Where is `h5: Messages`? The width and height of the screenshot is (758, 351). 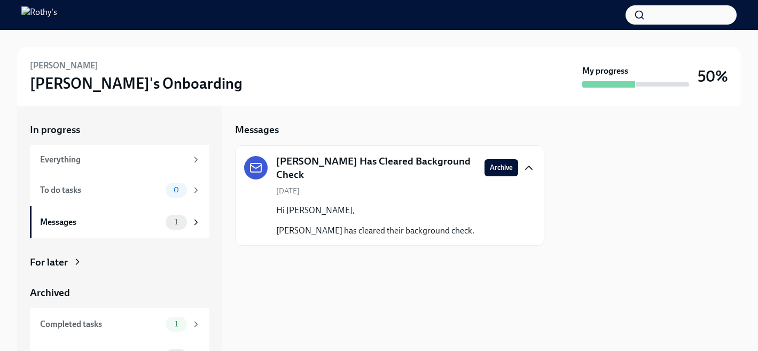
h5: Messages is located at coordinates (257, 130).